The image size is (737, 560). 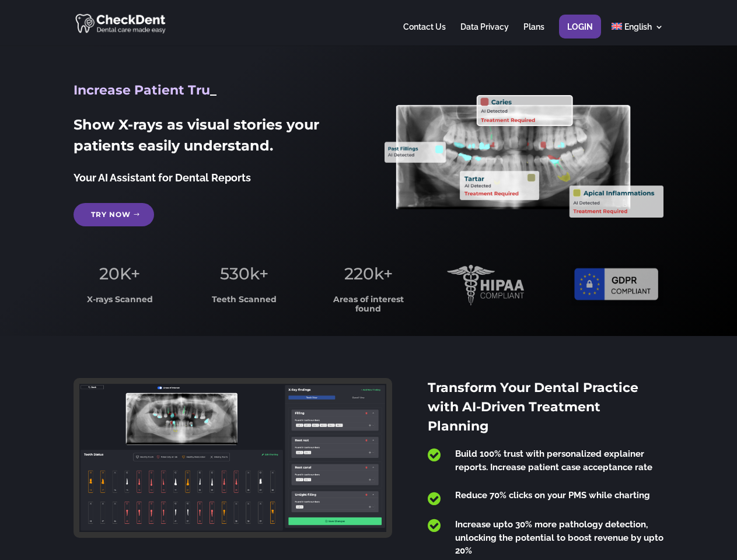 I want to click on span: Increase Patient Tru, so click(x=142, y=90).